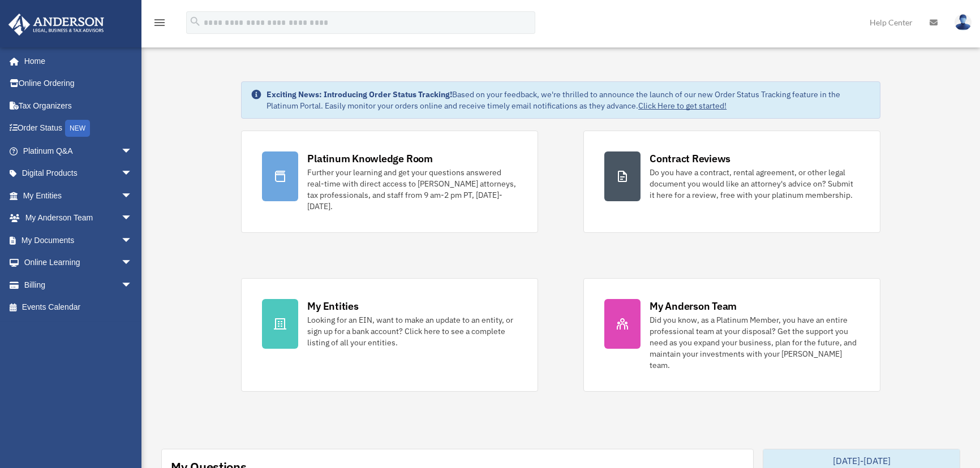  Describe the element at coordinates (79, 240) in the screenshot. I see `a: My Documentsarrow_drop_down` at that location.